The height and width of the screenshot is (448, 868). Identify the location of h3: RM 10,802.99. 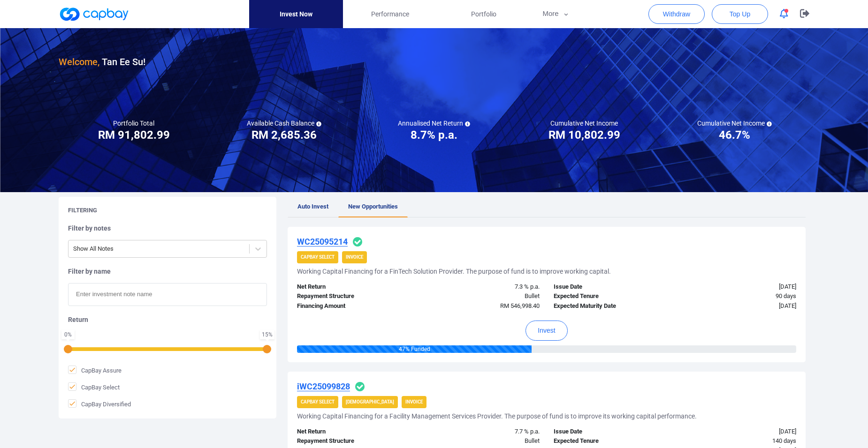
(584, 135).